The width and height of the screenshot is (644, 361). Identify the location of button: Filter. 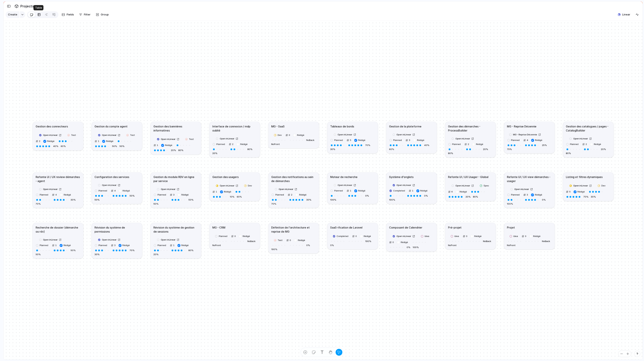
(85, 15).